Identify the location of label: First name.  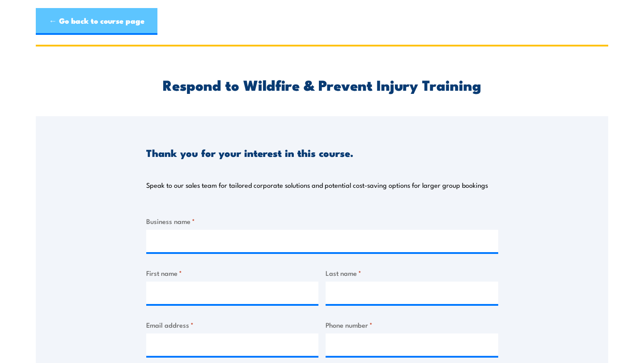
(232, 273).